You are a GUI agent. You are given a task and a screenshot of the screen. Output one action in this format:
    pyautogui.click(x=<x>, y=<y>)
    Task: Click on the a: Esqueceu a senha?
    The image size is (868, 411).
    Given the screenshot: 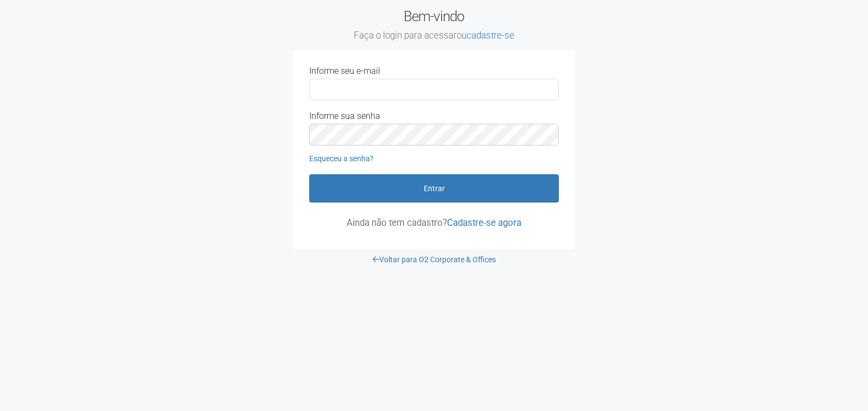 What is the action you would take?
    pyautogui.click(x=341, y=158)
    